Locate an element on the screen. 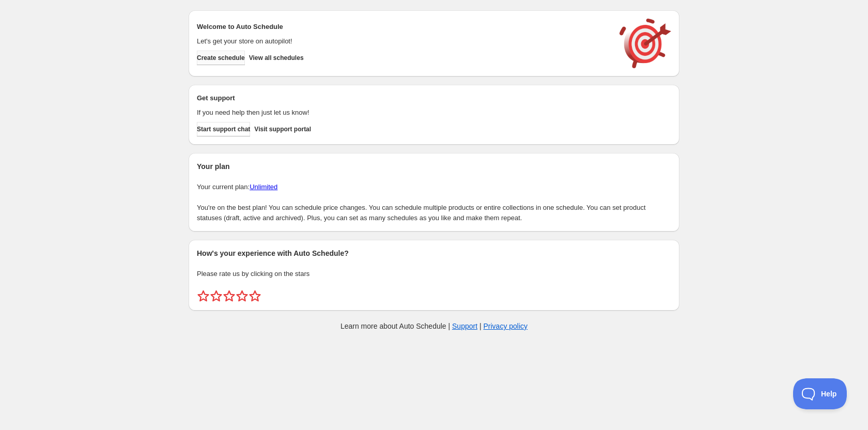 This screenshot has width=868, height=430. a: Start support chat is located at coordinates (223, 129).